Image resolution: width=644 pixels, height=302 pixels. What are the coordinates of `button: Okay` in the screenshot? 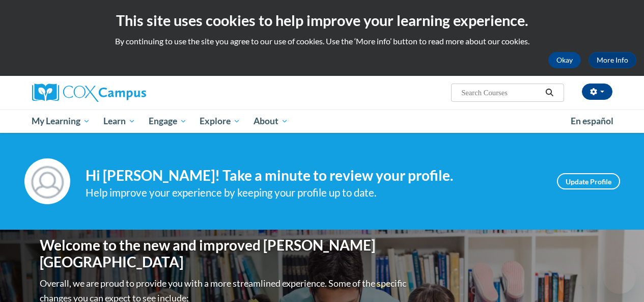 It's located at (564, 60).